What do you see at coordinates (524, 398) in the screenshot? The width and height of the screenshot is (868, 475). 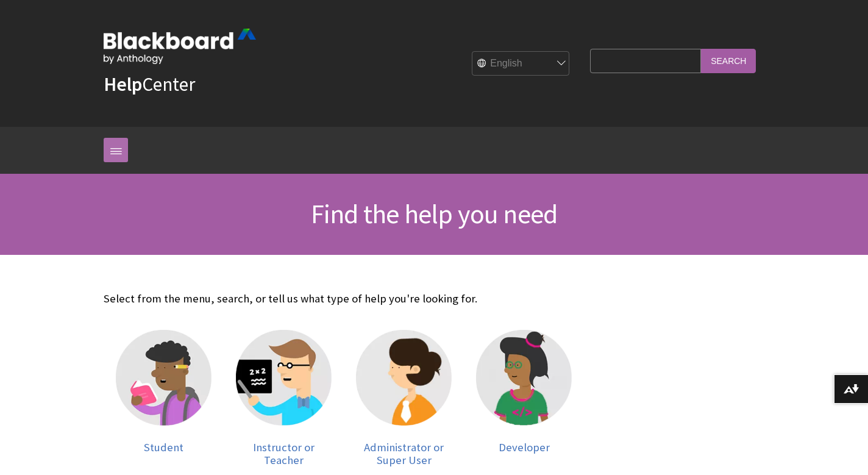 I see `a: Developer` at bounding box center [524, 398].